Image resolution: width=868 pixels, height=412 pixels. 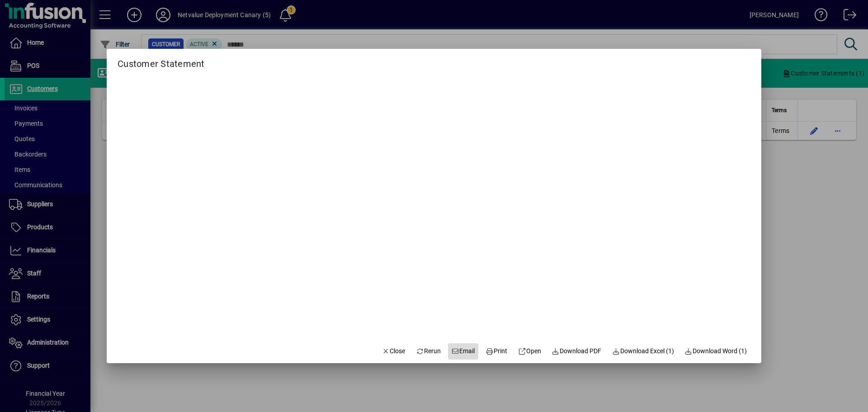 I want to click on button: Print, so click(x=497, y=352).